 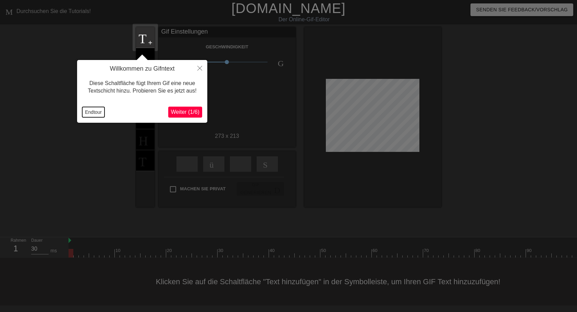 I want to click on button: Schließen, so click(x=200, y=68).